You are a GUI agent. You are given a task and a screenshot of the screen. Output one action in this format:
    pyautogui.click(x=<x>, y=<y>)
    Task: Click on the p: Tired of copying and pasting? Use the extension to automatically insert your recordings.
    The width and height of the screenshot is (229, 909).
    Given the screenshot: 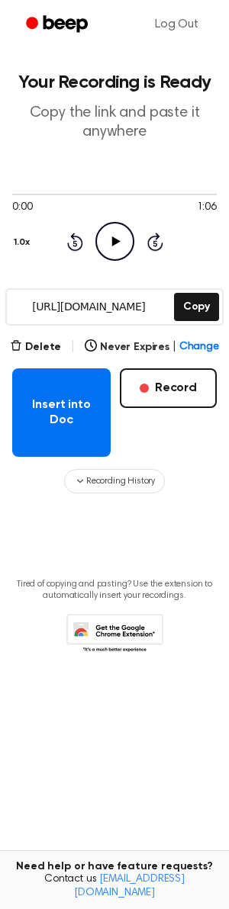 What is the action you would take?
    pyautogui.click(x=114, y=590)
    